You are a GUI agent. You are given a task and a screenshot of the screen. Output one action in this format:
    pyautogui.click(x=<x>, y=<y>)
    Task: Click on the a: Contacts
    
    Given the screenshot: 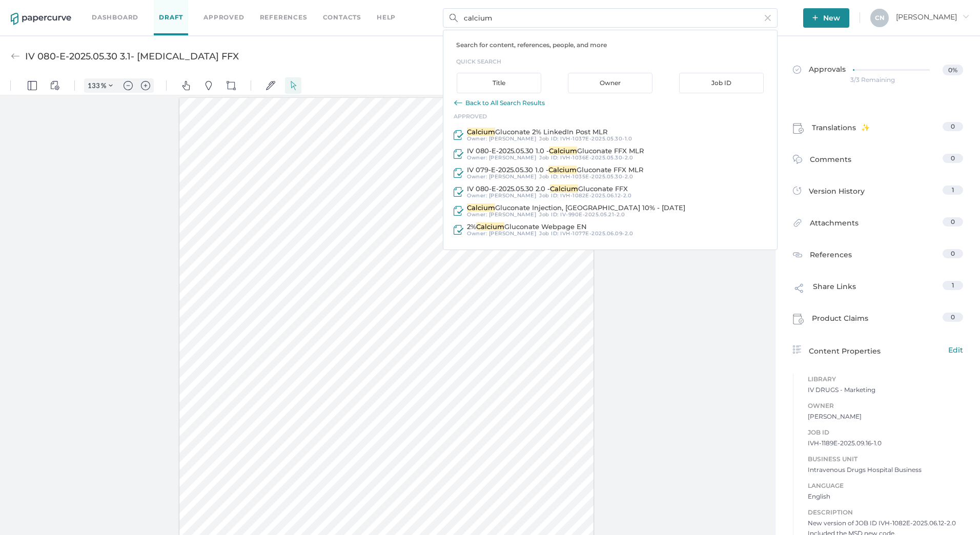 What is the action you would take?
    pyautogui.click(x=342, y=17)
    